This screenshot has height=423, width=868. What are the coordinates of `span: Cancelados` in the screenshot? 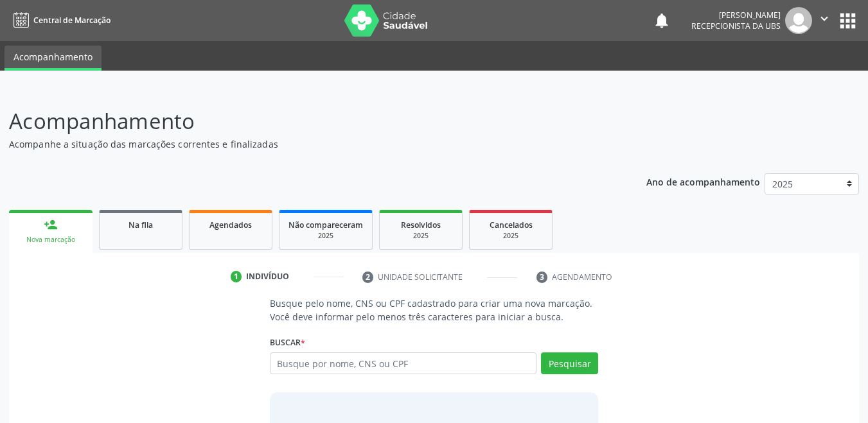 It's located at (511, 225).